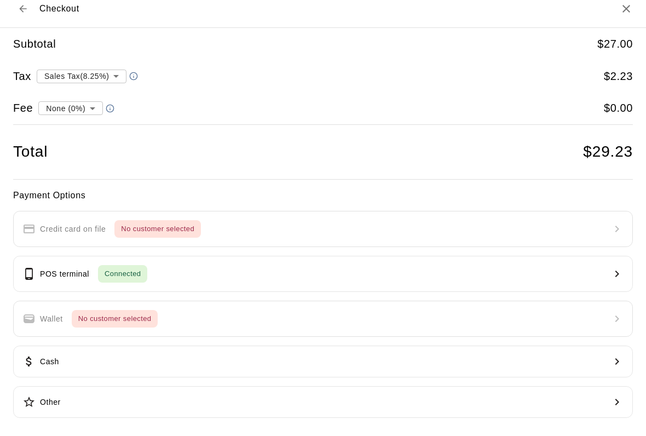  Describe the element at coordinates (607, 152) in the screenshot. I see `h4: $ 29.23` at that location.